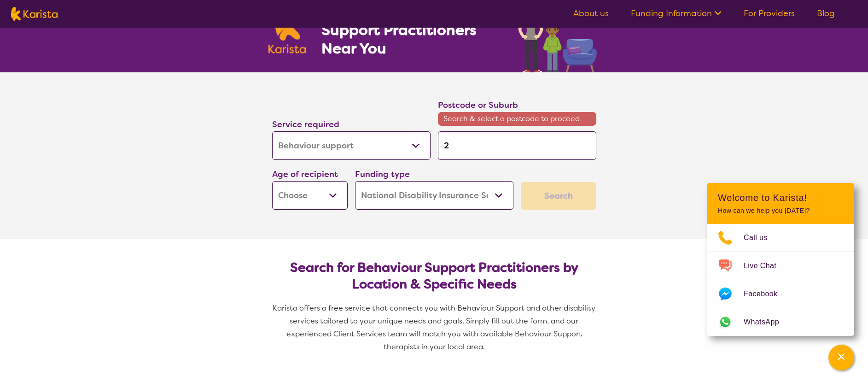 This screenshot has height=382, width=868. Describe the element at coordinates (434, 327) in the screenshot. I see `p: Karista offers a free service that connects you with Behaviour Support and other disability servi...` at that location.